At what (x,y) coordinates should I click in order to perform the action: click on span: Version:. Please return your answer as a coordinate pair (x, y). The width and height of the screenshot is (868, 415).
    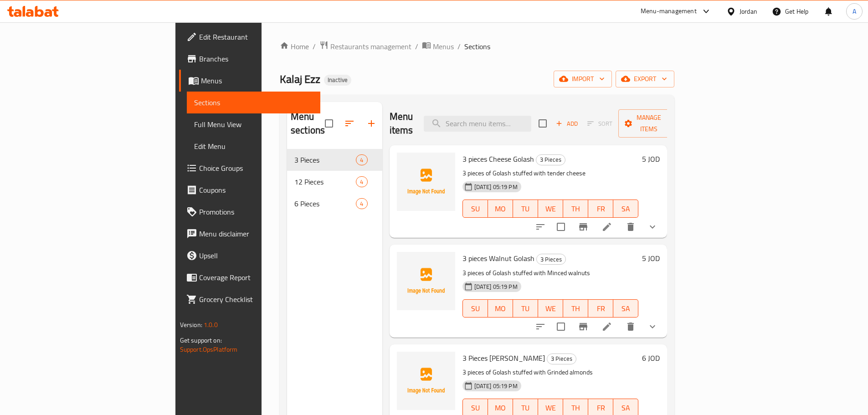
    Looking at the image, I should click on (191, 325).